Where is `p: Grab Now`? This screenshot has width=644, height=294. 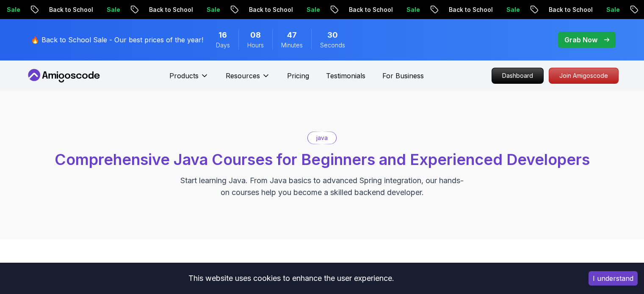 p: Grab Now is located at coordinates (581, 40).